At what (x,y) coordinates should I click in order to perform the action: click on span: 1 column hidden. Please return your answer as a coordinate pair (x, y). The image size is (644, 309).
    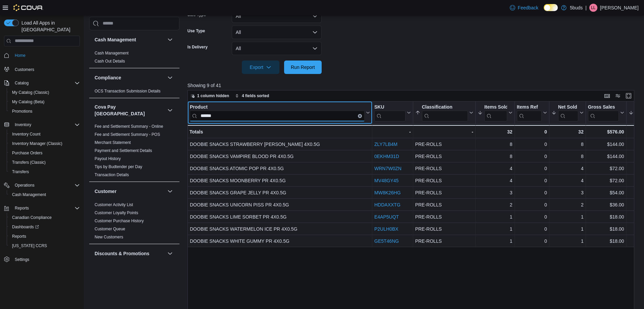
    Looking at the image, I should click on (213, 96).